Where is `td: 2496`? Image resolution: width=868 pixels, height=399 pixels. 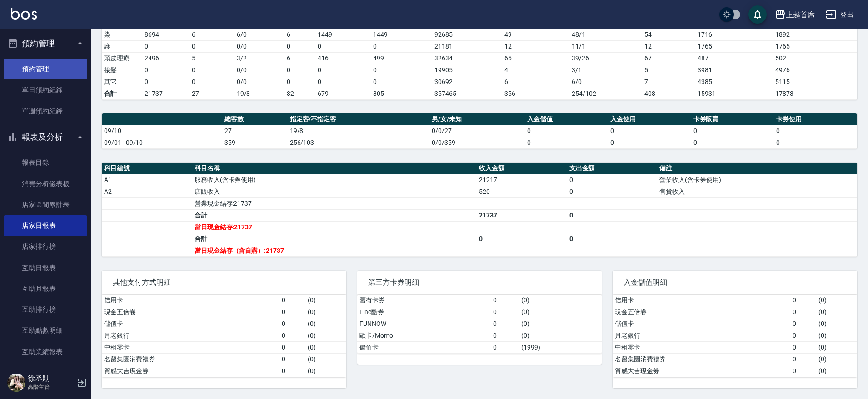 td: 2496 is located at coordinates (166, 58).